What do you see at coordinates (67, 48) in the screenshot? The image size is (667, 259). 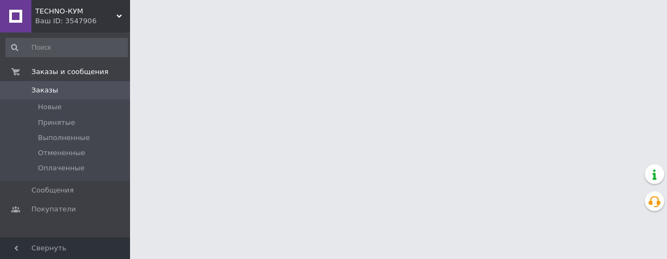 I see `input: Поиск` at bounding box center [67, 48].